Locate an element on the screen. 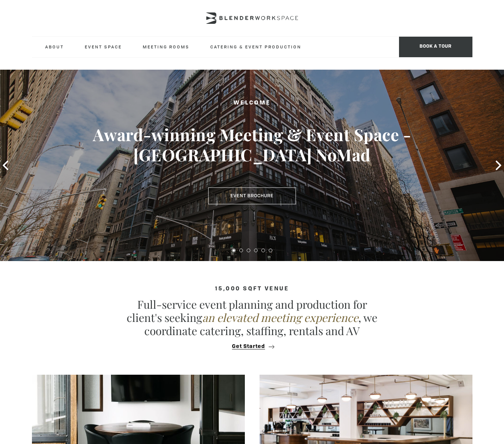  div: Chat Widget is located at coordinates (485, 427).